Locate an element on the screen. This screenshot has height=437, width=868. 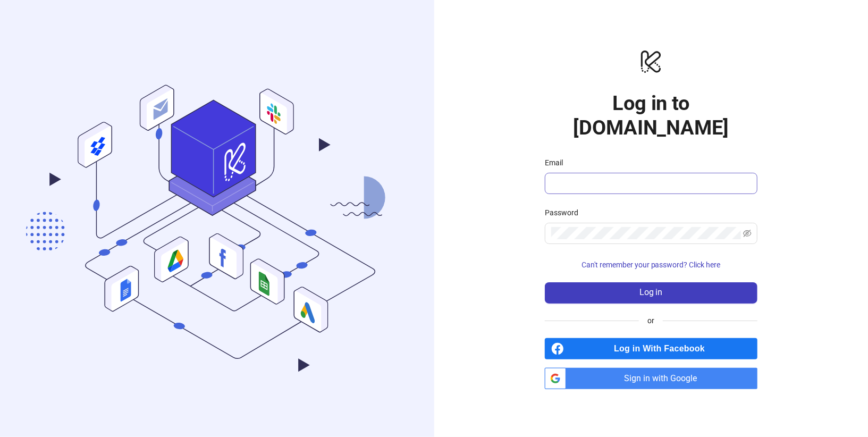
span: eye-invisible is located at coordinates (747, 233).